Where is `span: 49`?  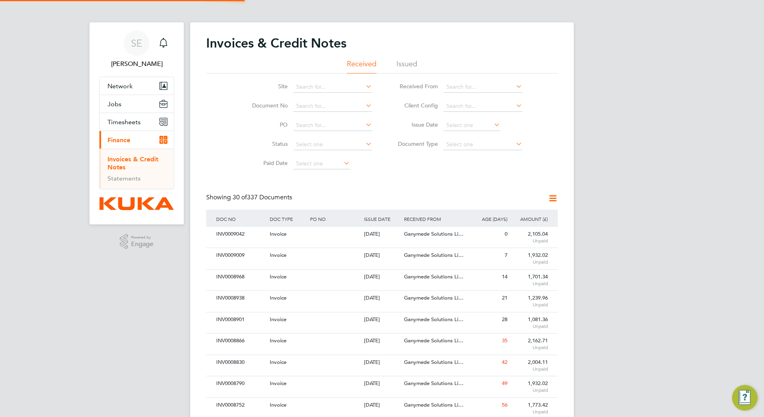
span: 49 is located at coordinates (505, 383).